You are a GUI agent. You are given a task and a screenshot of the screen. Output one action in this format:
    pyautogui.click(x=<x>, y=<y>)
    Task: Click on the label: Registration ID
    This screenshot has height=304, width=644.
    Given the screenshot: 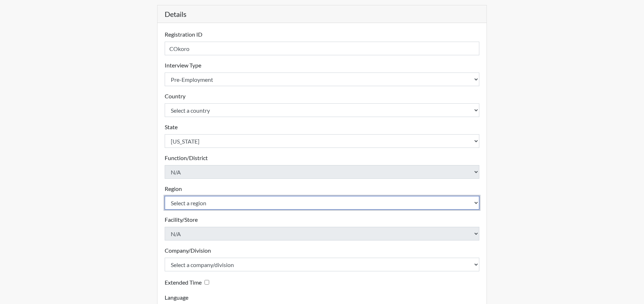 What is the action you would take?
    pyautogui.click(x=183, y=35)
    